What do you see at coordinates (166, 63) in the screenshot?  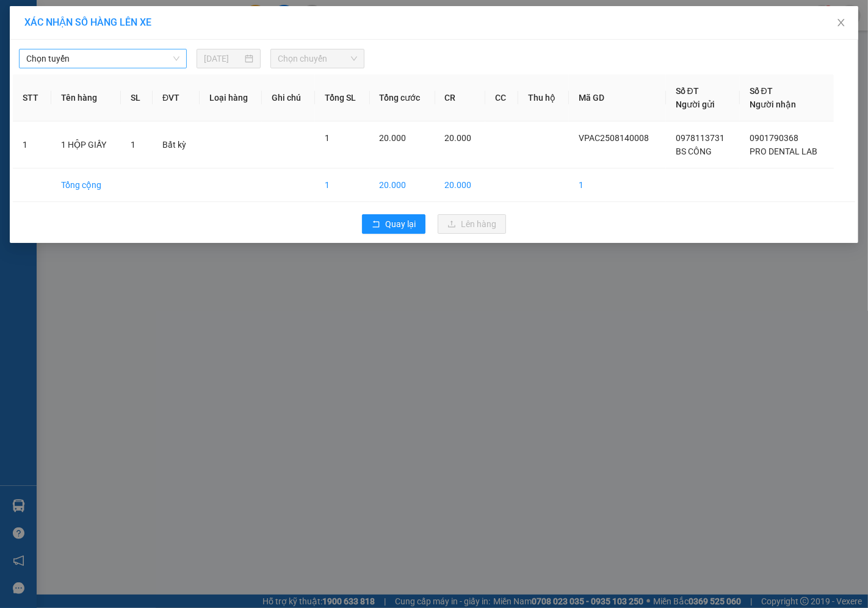 I see `div: 0906764802` at bounding box center [166, 63].